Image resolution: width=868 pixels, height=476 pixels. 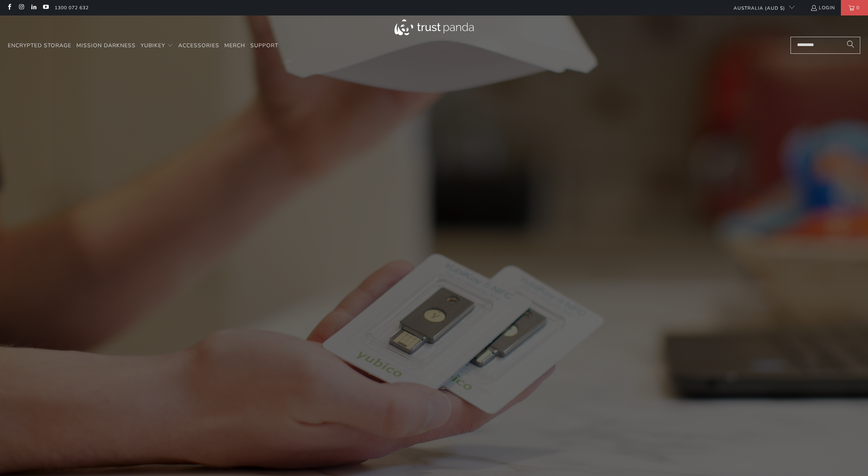 I want to click on summary: YubiKey, so click(x=157, y=46).